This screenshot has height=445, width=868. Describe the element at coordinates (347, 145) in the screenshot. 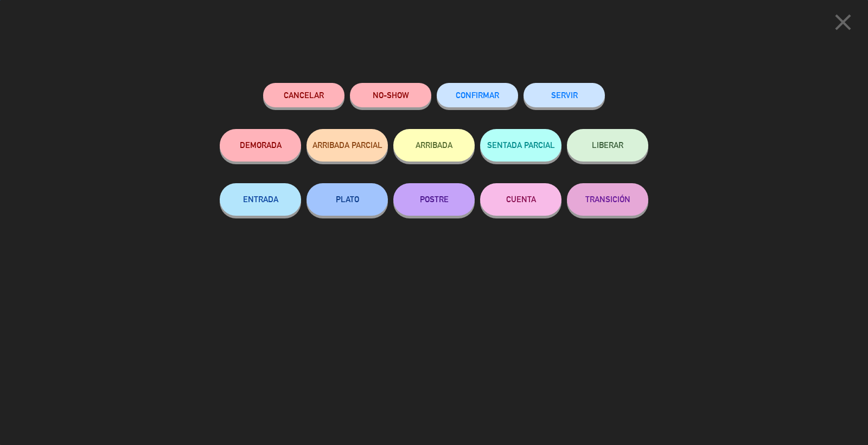

I see `span: ARRIBADA PARCIAL` at that location.